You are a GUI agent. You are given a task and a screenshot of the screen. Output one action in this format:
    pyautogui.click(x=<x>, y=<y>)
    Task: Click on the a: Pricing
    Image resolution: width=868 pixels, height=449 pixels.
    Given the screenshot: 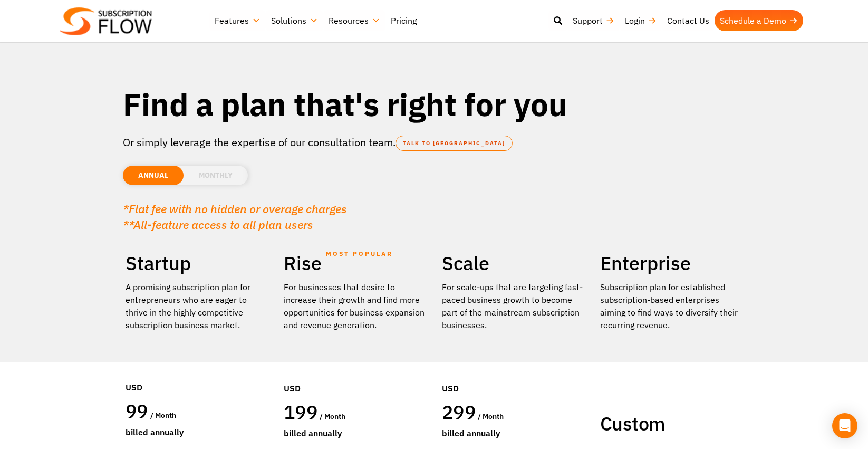 What is the action you would take?
    pyautogui.click(x=404, y=20)
    